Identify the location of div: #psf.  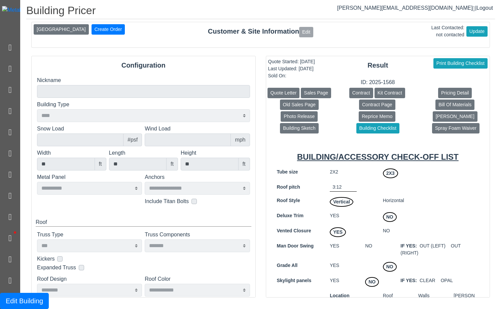
(133, 140).